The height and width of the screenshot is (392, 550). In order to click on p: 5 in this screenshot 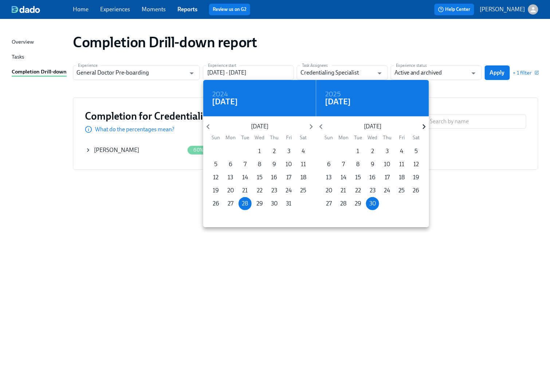, I will do `click(416, 151)`.